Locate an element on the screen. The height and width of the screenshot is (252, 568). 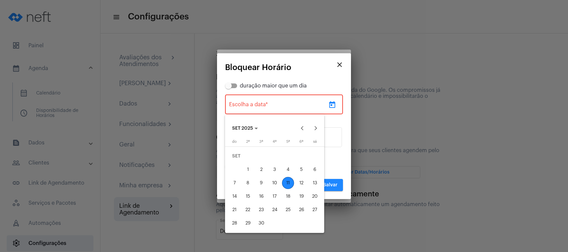
div: 9 is located at coordinates (261, 183).